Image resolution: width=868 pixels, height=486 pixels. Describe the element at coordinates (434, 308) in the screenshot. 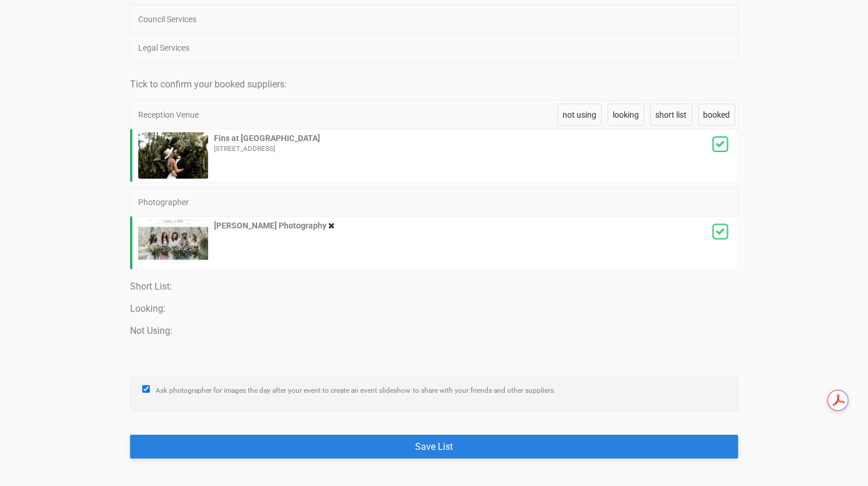

I see `h4: Looking:` at that location.